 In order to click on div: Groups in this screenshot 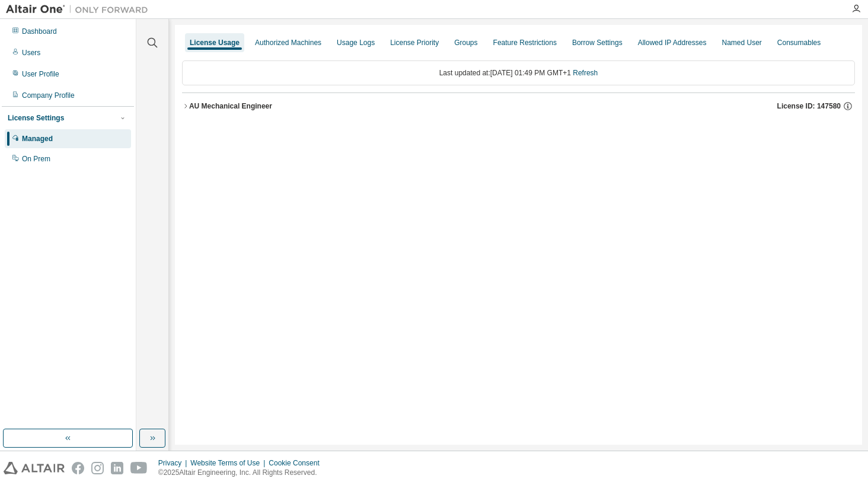, I will do `click(466, 43)`.